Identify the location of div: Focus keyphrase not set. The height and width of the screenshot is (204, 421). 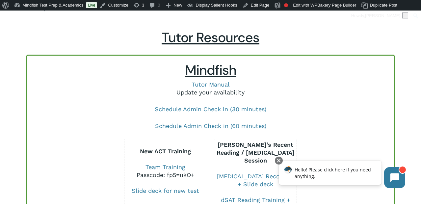
(286, 5).